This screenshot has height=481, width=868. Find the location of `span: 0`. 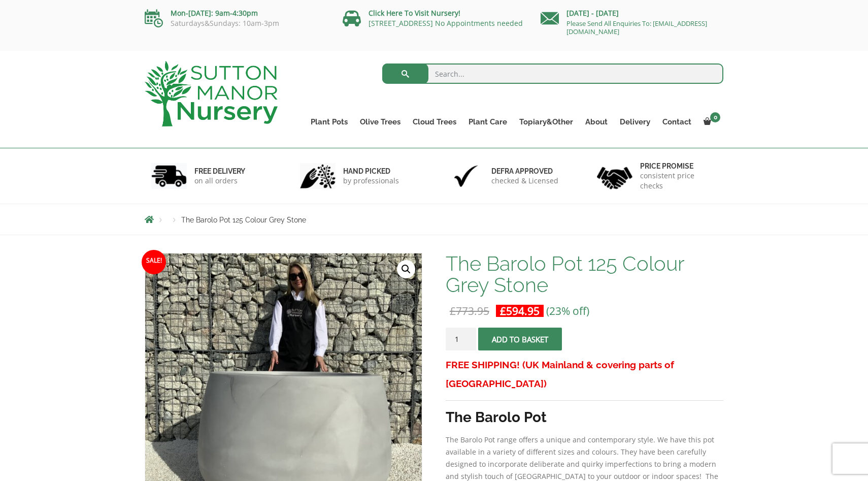

span: 0 is located at coordinates (715, 117).